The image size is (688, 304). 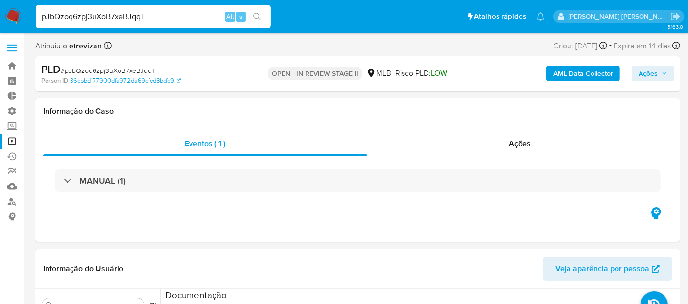 I want to click on span: Atalhos rápidos, so click(x=500, y=16).